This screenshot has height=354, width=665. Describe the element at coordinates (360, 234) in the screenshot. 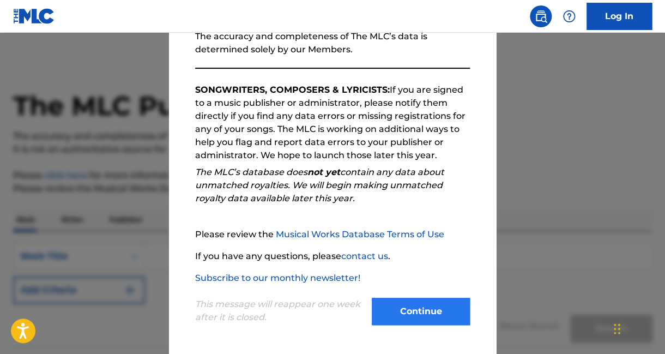

I see `a: Musical Works Database Terms of Use` at that location.